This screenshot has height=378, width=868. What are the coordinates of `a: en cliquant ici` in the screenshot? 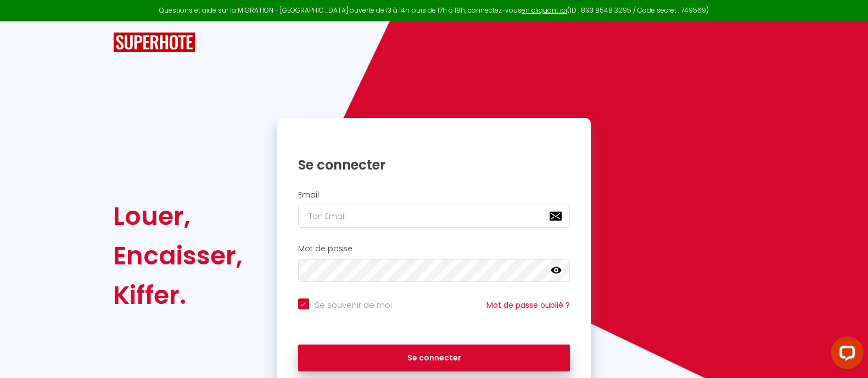 It's located at (544, 10).